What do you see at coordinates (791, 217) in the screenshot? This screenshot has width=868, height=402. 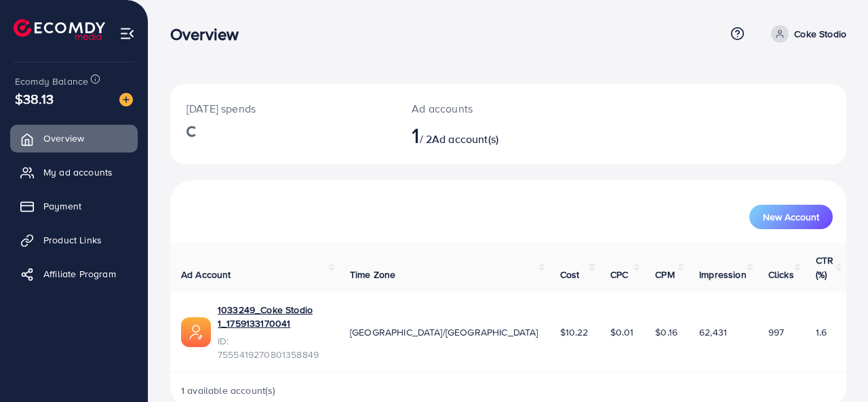 I see `button: New Account` at bounding box center [791, 217].